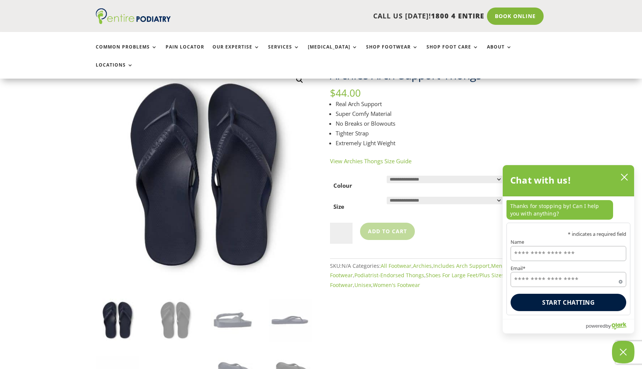 Image resolution: width=642 pixels, height=369 pixels. What do you see at coordinates (175, 320) in the screenshot?
I see `img: Archies thongs - black pair view from above` at bounding box center [175, 320].